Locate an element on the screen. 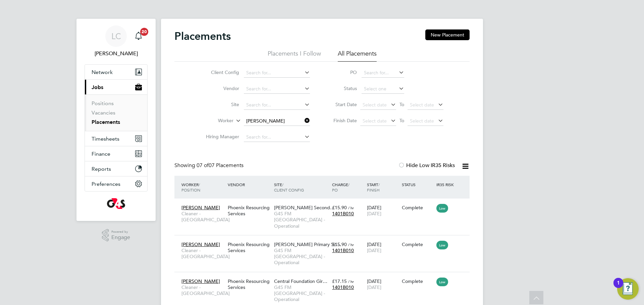  button: Timesheets is located at coordinates (116, 138).